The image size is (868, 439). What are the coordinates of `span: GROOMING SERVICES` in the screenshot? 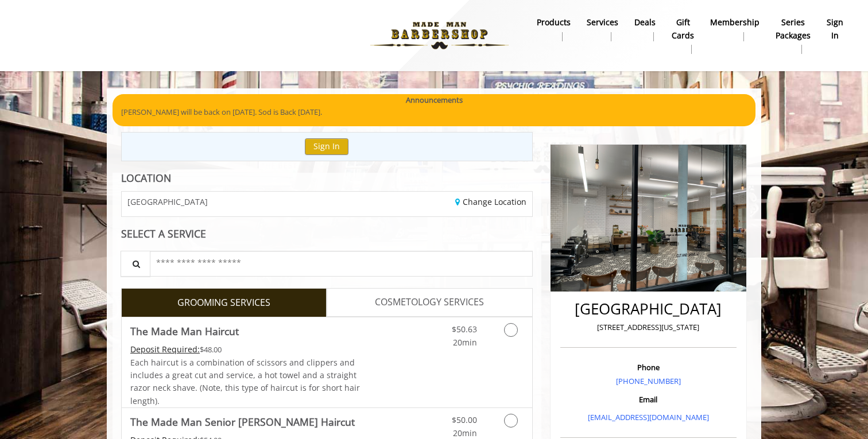 It's located at (224, 303).